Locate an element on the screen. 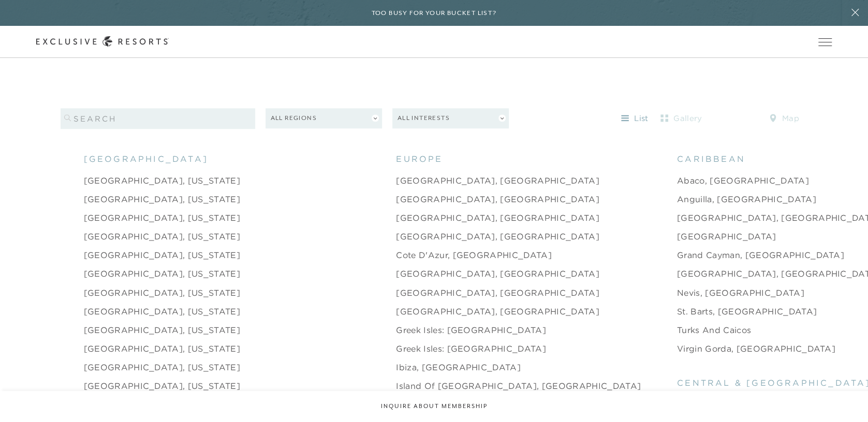 The image size is (868, 422). button: All Regions is located at coordinates (323, 118).